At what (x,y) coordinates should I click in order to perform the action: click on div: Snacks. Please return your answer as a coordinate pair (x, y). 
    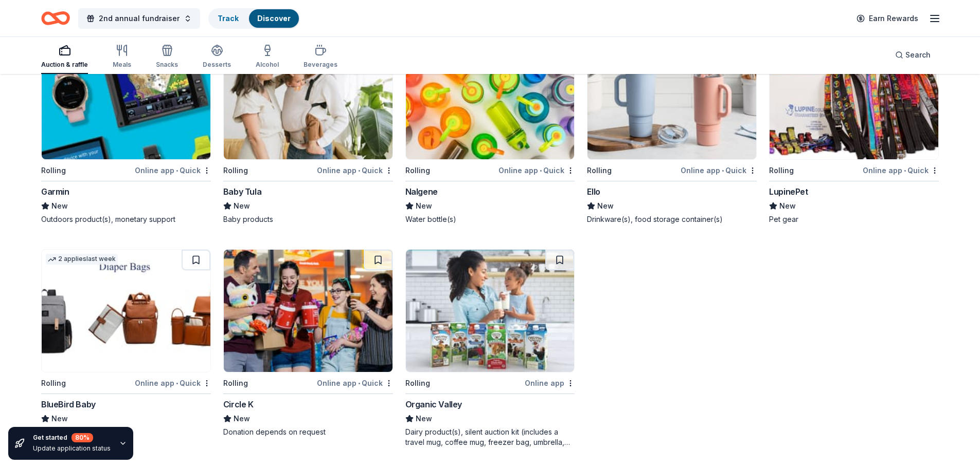
    Looking at the image, I should click on (167, 65).